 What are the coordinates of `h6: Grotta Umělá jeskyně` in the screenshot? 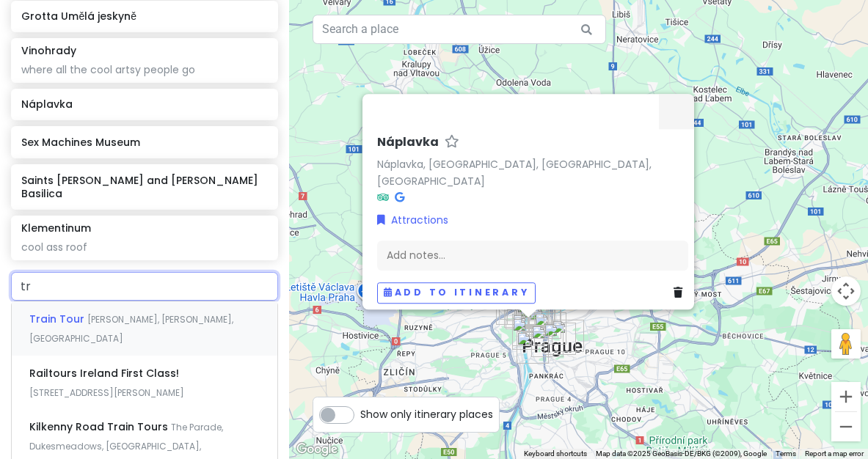 It's located at (145, 16).